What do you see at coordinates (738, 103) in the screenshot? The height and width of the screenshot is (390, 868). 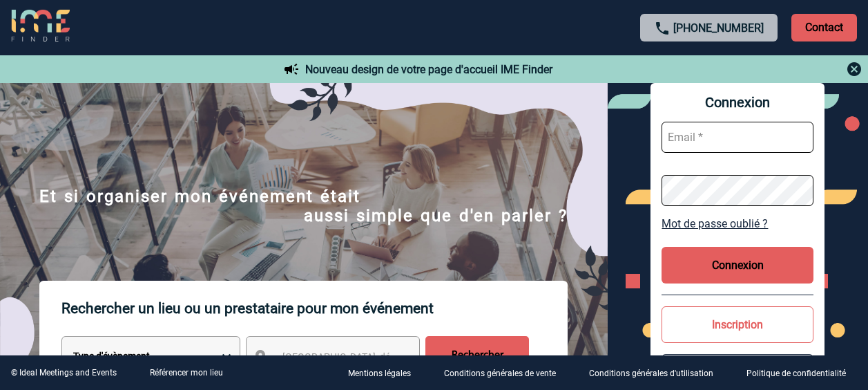 I see `span: Connexion` at bounding box center [738, 103].